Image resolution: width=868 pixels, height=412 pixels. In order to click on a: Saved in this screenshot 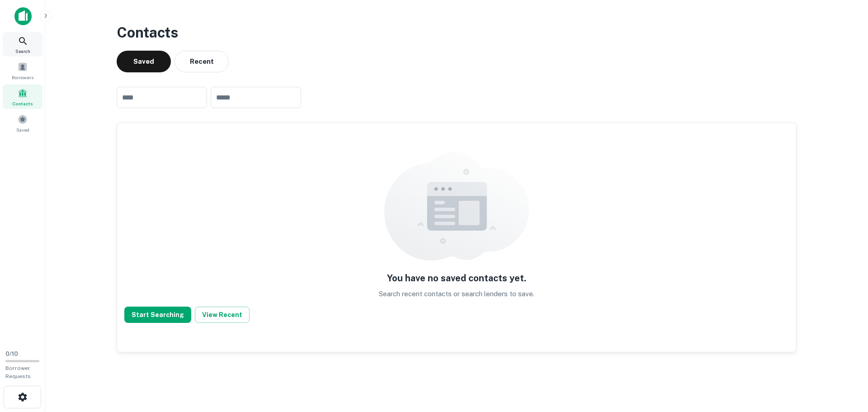, I will do `click(23, 123)`.